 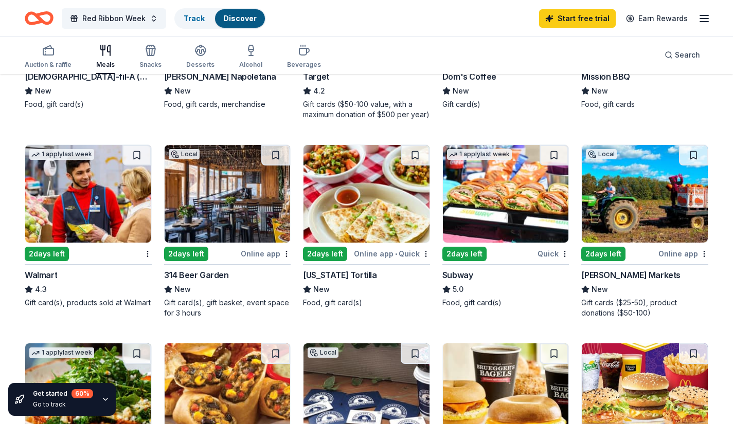 I want to click on div: Walmart, so click(x=41, y=275).